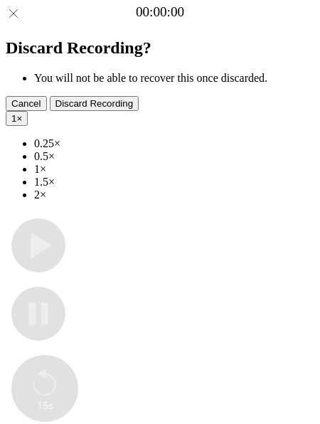 The width and height of the screenshot is (320, 424). What do you see at coordinates (95, 103) in the screenshot?
I see `button: Discard Recording` at bounding box center [95, 103].